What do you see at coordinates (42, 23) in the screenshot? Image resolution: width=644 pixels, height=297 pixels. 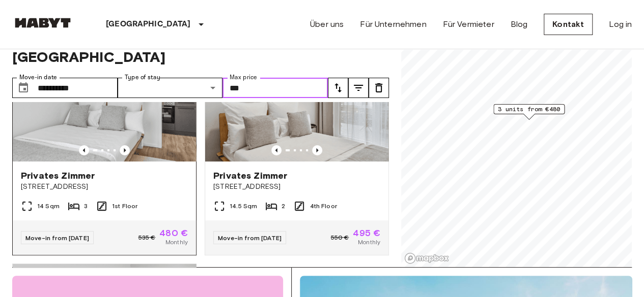 I see `img: Habyt` at bounding box center [42, 23].